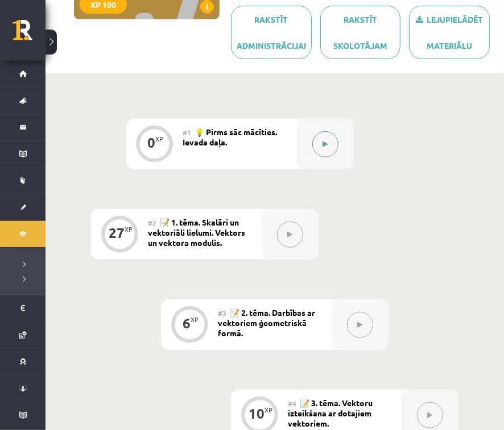  I want to click on a: Rīgas 1. Tālmācības vidusskola, so click(29, 34).